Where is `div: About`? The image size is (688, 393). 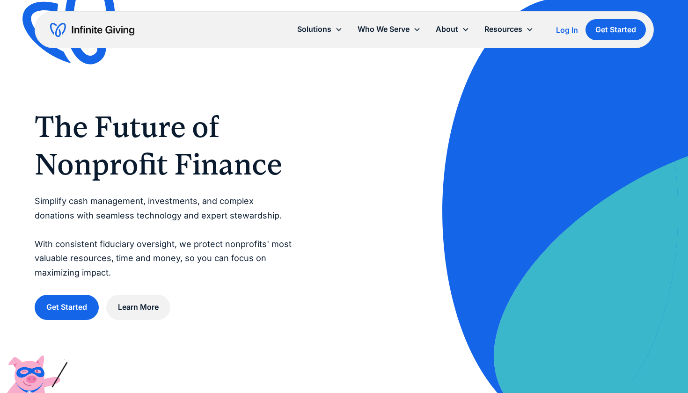 div: About is located at coordinates (447, 29).